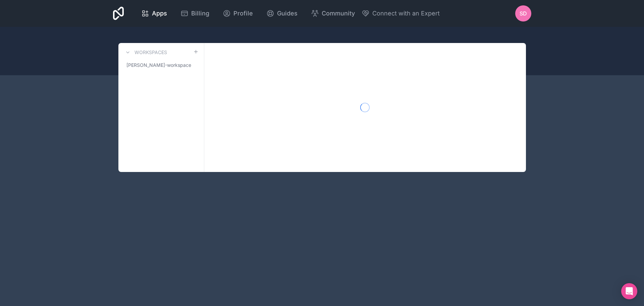  I want to click on div: Open Intercom Messenger, so click(629, 291).